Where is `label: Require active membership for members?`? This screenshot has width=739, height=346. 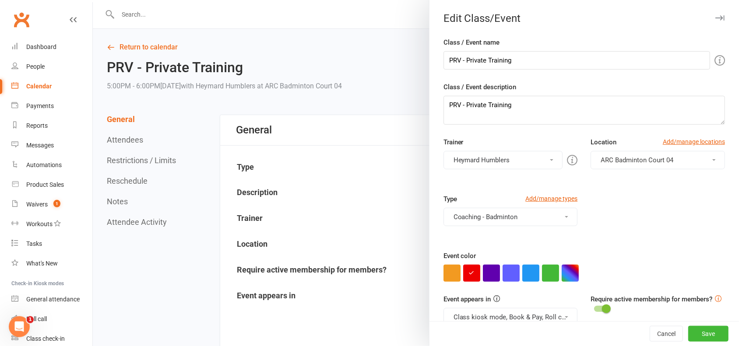 label: Require active membership for members? is located at coordinates (652, 299).